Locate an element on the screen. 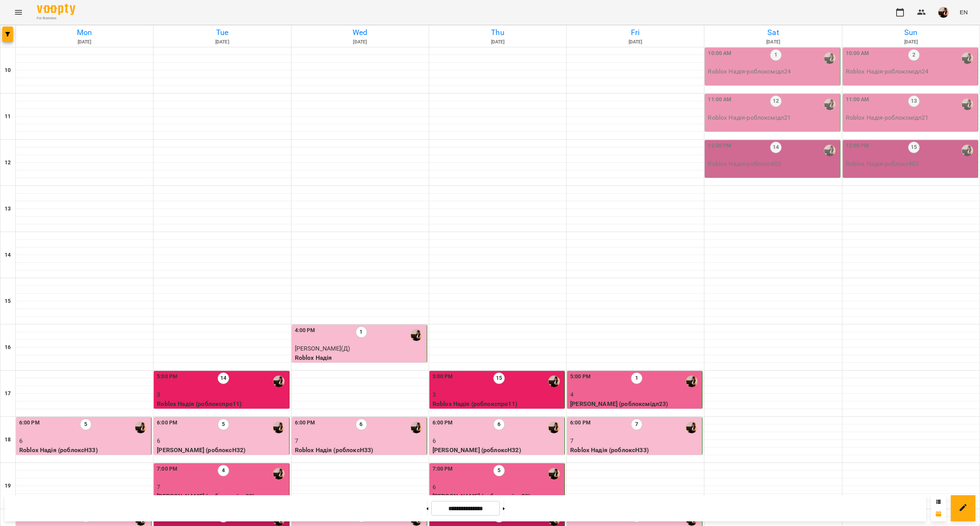  h6: 16 is located at coordinates (8, 348).